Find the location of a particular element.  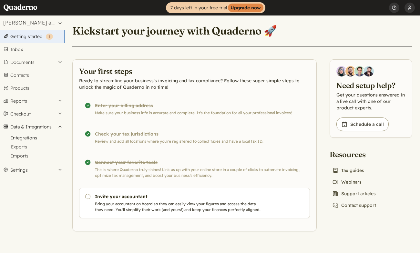

a: Tax guides is located at coordinates (348, 170).